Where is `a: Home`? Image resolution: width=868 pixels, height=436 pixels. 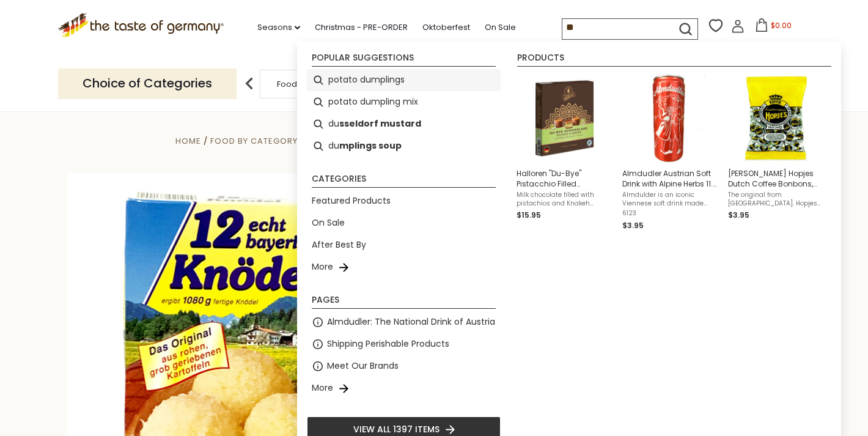 a: Home is located at coordinates (189, 141).